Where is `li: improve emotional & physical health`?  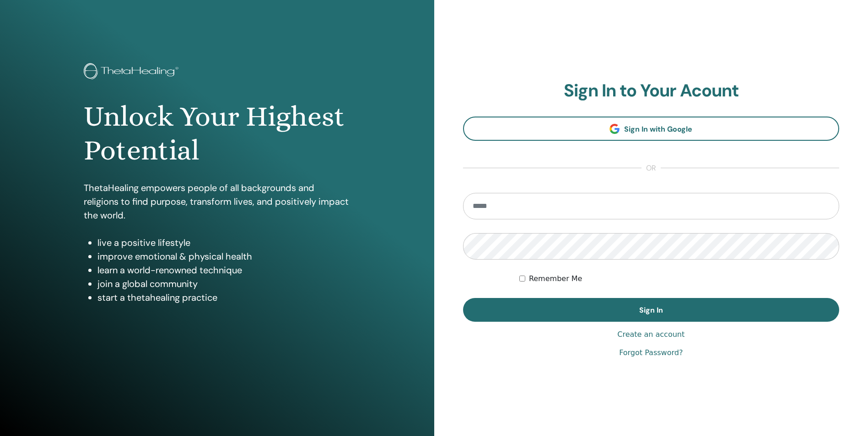 li: improve emotional & physical health is located at coordinates (224, 256).